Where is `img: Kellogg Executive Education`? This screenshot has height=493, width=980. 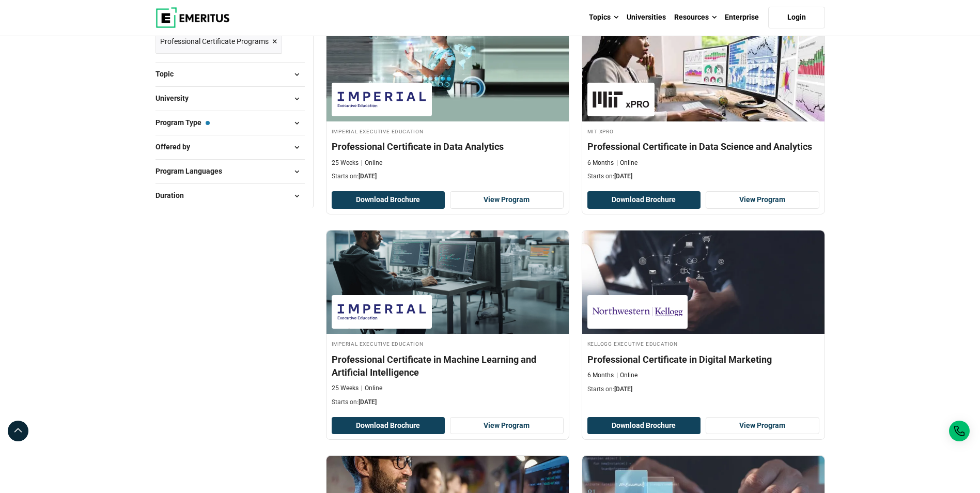
img: Kellogg Executive Education is located at coordinates (637, 312).